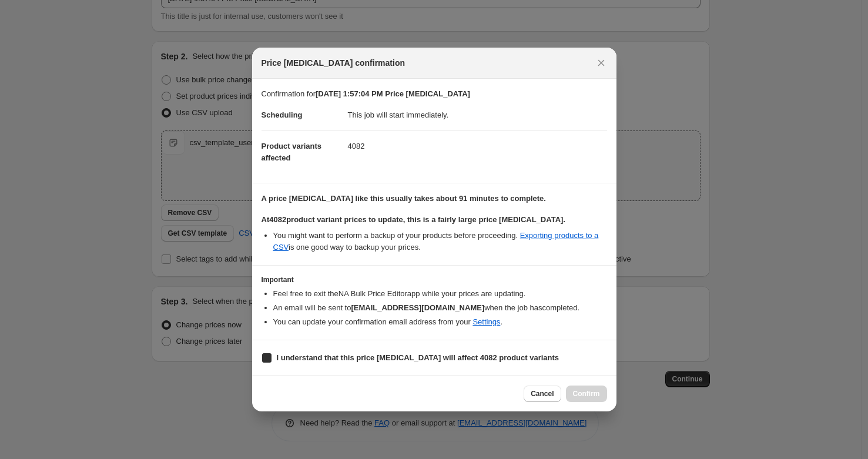 Image resolution: width=868 pixels, height=459 pixels. I want to click on li: Feel free to exit the NA Bulk Price Editor app while your prices are updating., so click(440, 294).